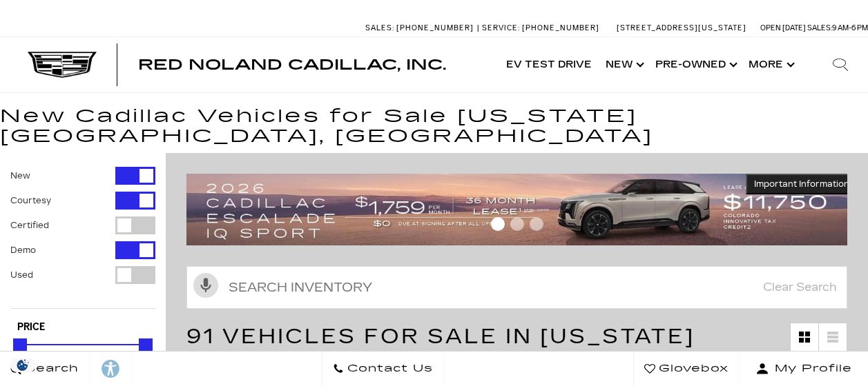 The width and height of the screenshot is (868, 386). What do you see at coordinates (517, 224) in the screenshot?
I see `span: Go to slide 2` at bounding box center [517, 224].